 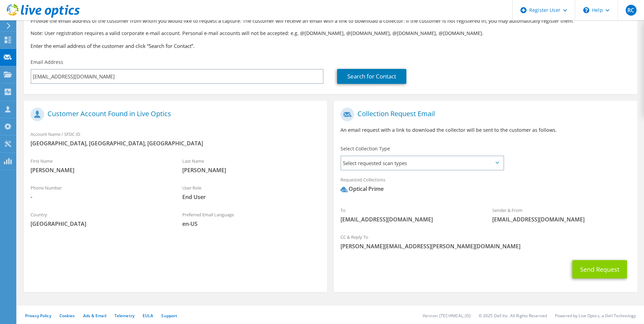 What do you see at coordinates (596, 316) in the screenshot?
I see `li: Powered by Live Optics, a Dell Technology` at bounding box center [596, 316].